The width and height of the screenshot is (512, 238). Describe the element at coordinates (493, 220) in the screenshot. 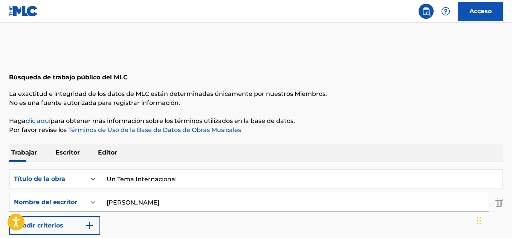

I see `div: Widget de chat` at that location.